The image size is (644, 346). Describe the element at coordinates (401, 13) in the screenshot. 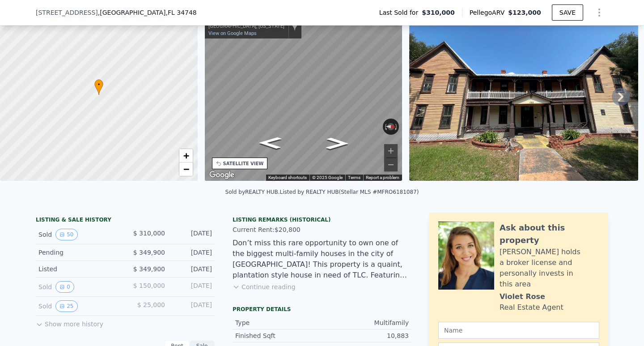

I see `span: Last Sold for` at that location.